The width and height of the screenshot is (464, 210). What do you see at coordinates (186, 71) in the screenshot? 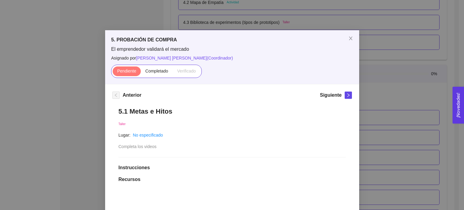
I see `span: Verificado` at bounding box center [186, 71].